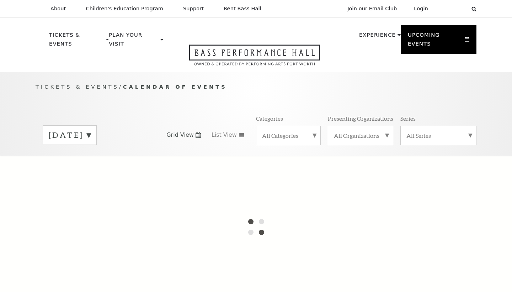  What do you see at coordinates (378, 37) in the screenshot?
I see `p: Experience` at bounding box center [378, 37].